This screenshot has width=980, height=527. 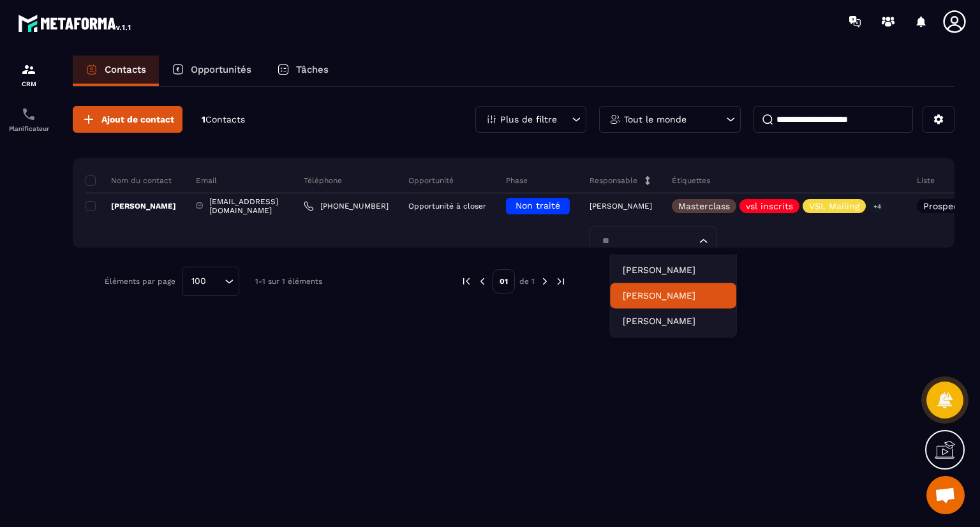 What do you see at coordinates (225, 120) in the screenshot?
I see `span: Contacts` at bounding box center [225, 120].